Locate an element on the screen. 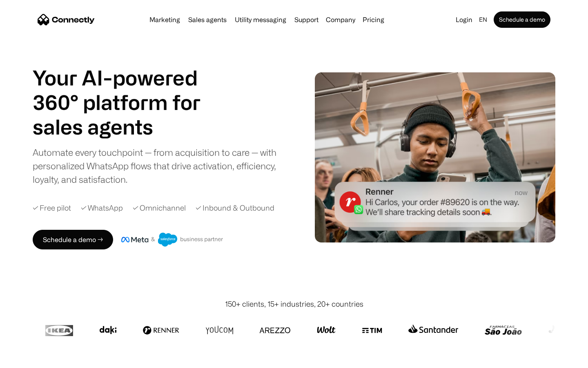 Image resolution: width=588 pixels, height=368 pixels. div: ✓ Omnichannel is located at coordinates (159, 208).